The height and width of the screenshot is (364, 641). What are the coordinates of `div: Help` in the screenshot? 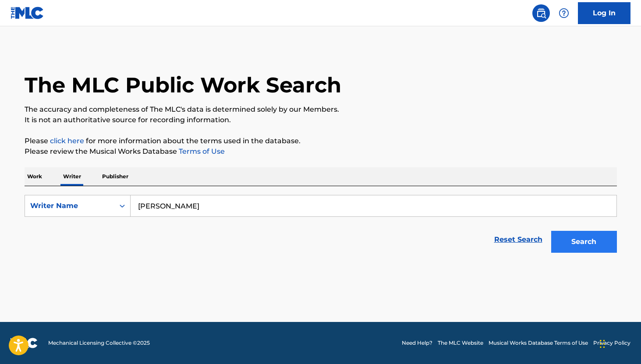 It's located at (564, 13).